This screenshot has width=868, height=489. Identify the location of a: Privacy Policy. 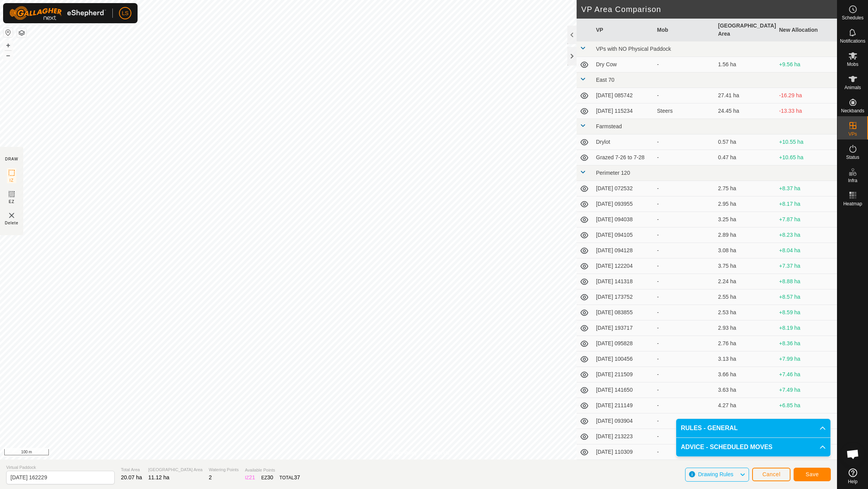
(403, 453).